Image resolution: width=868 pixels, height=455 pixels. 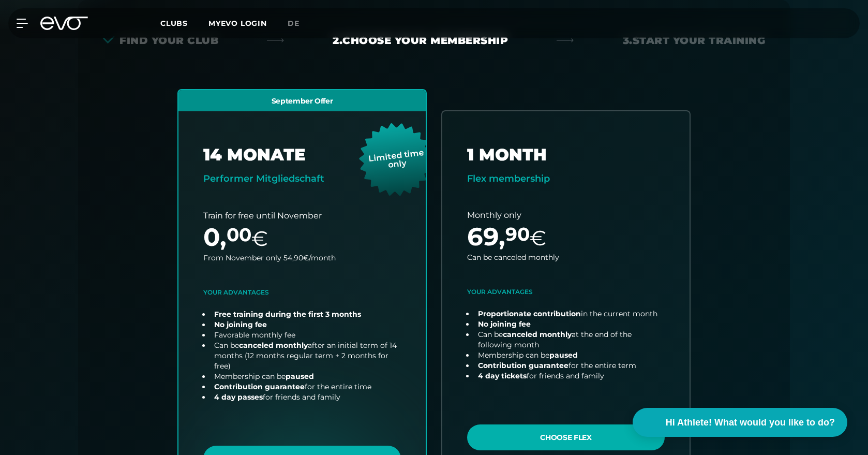 What do you see at coordinates (750, 422) in the screenshot?
I see `span: Hi Athlete! What would you like to do?` at bounding box center [750, 422].